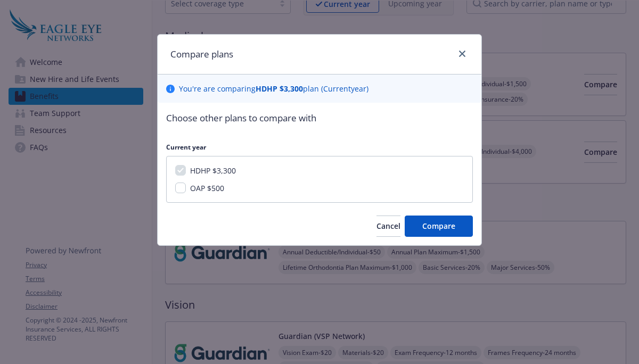 This screenshot has width=639, height=364. Describe the element at coordinates (202, 54) in the screenshot. I see `h1: Compare plans` at that location.